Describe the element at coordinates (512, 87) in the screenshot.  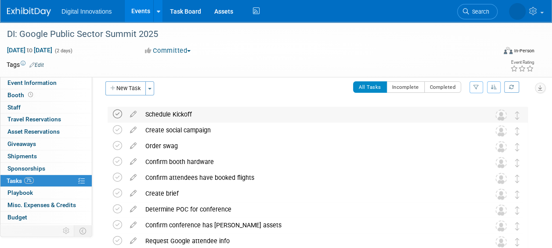
I see `a: Refresh` at that location.